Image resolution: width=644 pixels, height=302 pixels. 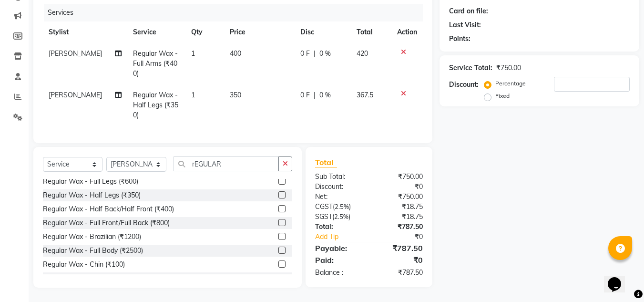 I want to click on div: Service Total:, so click(x=471, y=68).